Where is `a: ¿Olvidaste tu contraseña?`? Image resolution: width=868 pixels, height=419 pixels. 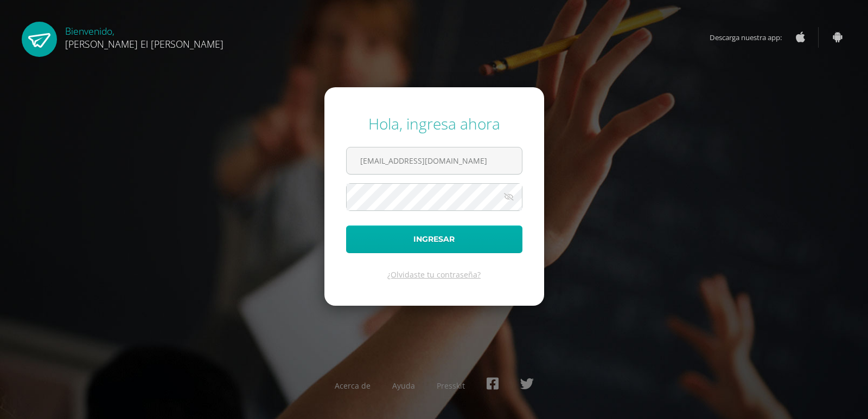 a: ¿Olvidaste tu contraseña? is located at coordinates (434, 274).